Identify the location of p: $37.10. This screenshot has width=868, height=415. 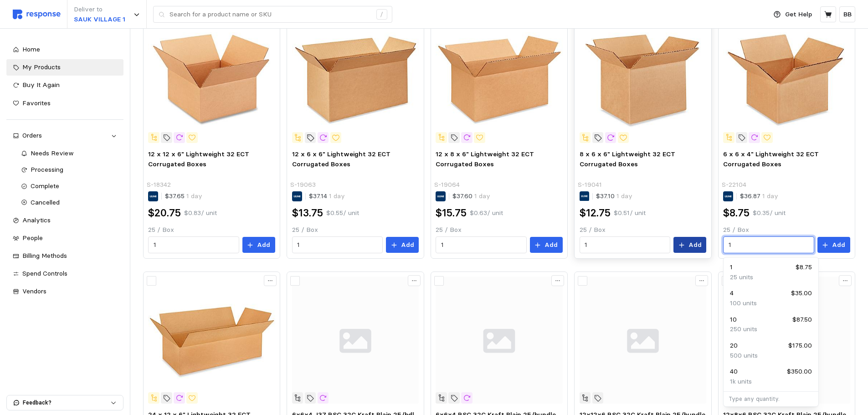
(614, 197).